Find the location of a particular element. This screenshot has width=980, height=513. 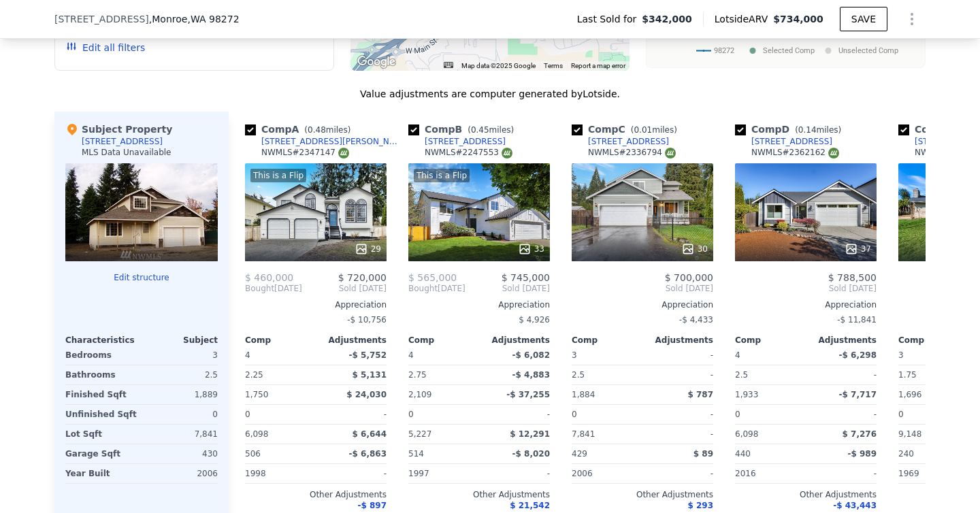

div: Bedrooms is located at coordinates (102, 355).